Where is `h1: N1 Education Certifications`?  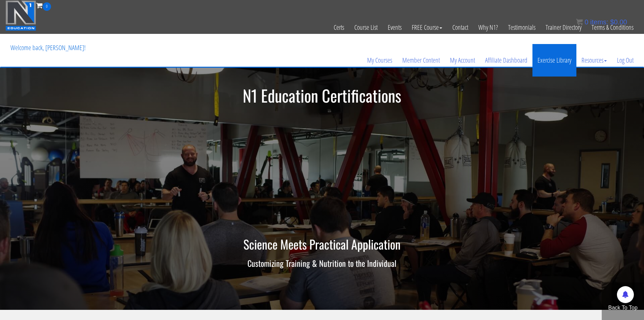
h1: N1 Education Certifications is located at coordinates (322, 95).